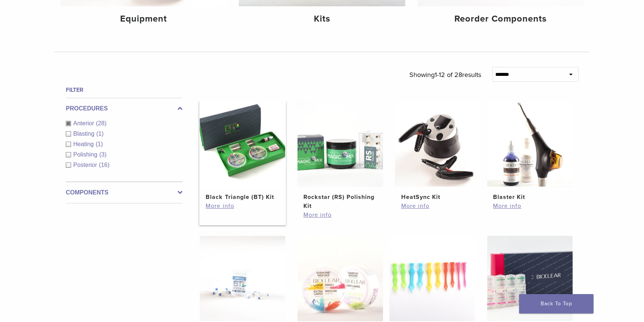 This screenshot has width=644, height=322. I want to click on span: (28), so click(101, 123).